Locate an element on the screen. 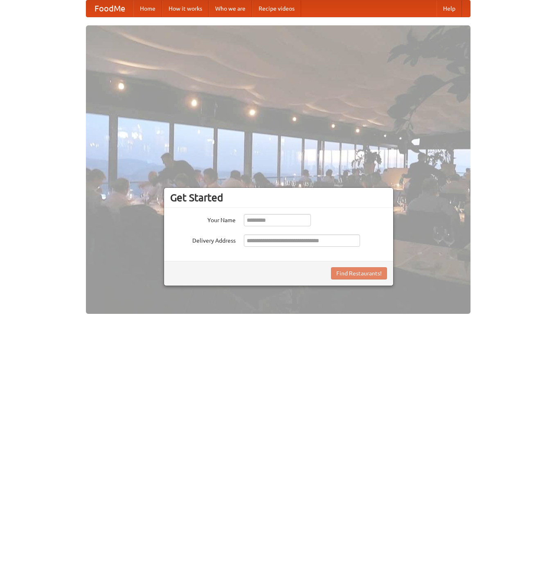  a: Who we are is located at coordinates (230, 9).